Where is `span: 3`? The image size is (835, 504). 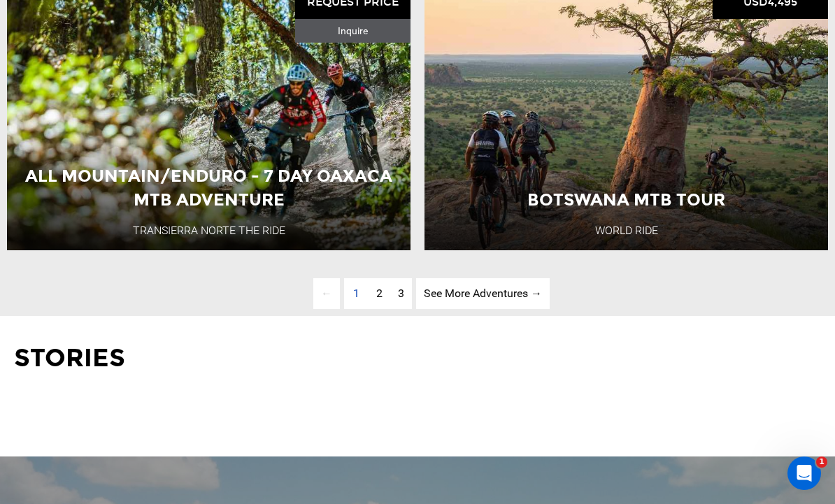 span: 3 is located at coordinates (401, 293).